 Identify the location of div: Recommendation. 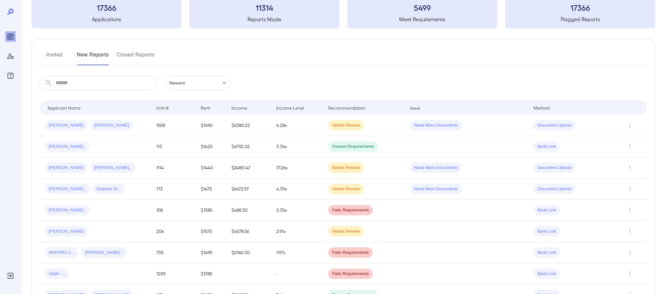
(347, 108).